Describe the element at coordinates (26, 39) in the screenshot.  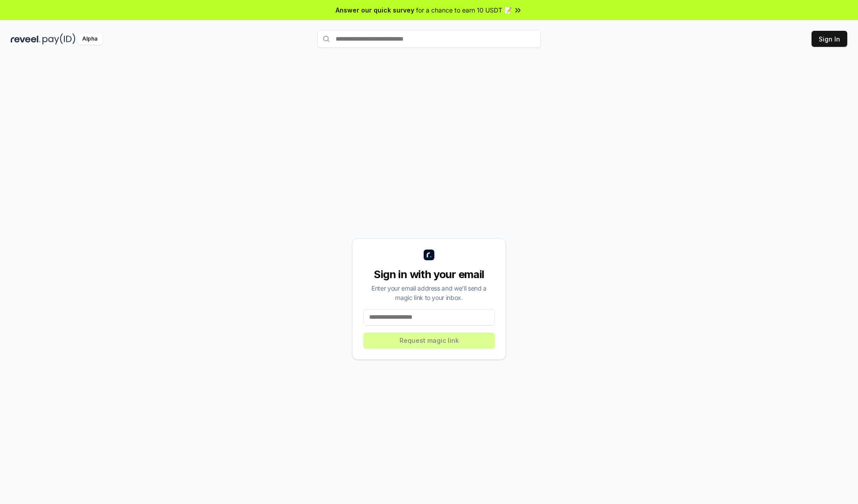
I see `img: reveel_dark` at that location.